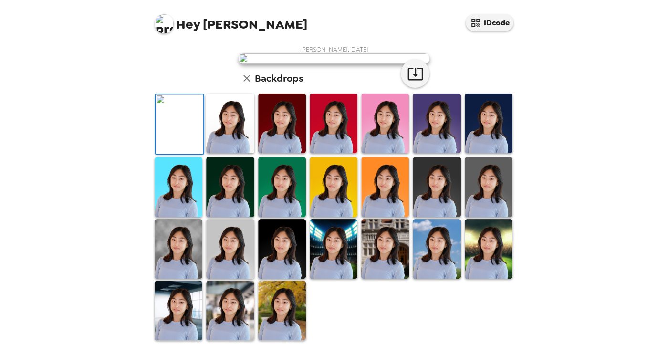 The image size is (668, 356). Describe the element at coordinates (334, 59) in the screenshot. I see `img: user` at that location.